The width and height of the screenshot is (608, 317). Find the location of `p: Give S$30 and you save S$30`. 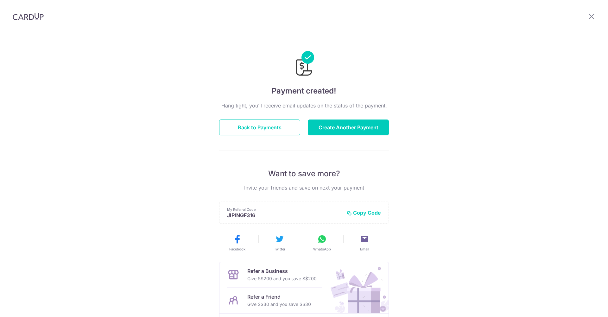

p: Give S$30 and you save S$30 is located at coordinates (279, 304).